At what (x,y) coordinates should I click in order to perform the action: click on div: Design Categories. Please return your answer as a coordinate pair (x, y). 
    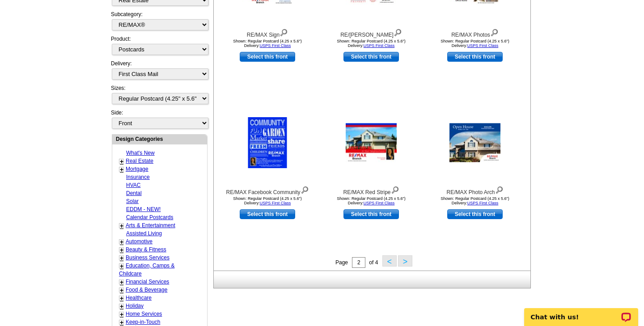
    Looking at the image, I should click on (160, 139).